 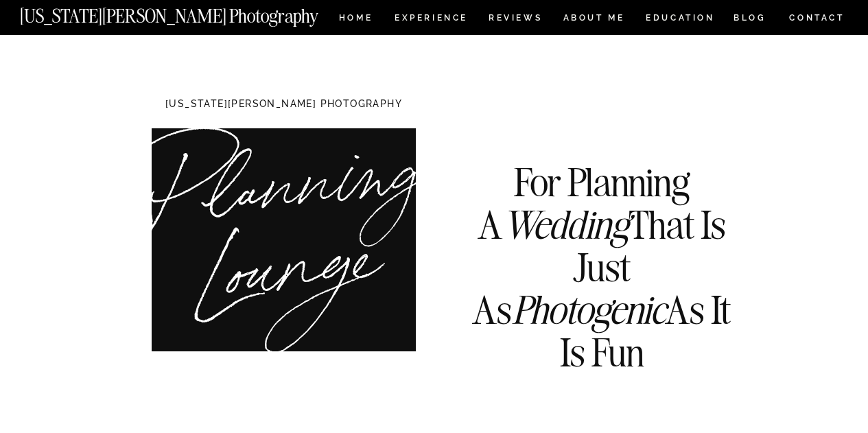 I want to click on a: HOME, so click(x=355, y=20).